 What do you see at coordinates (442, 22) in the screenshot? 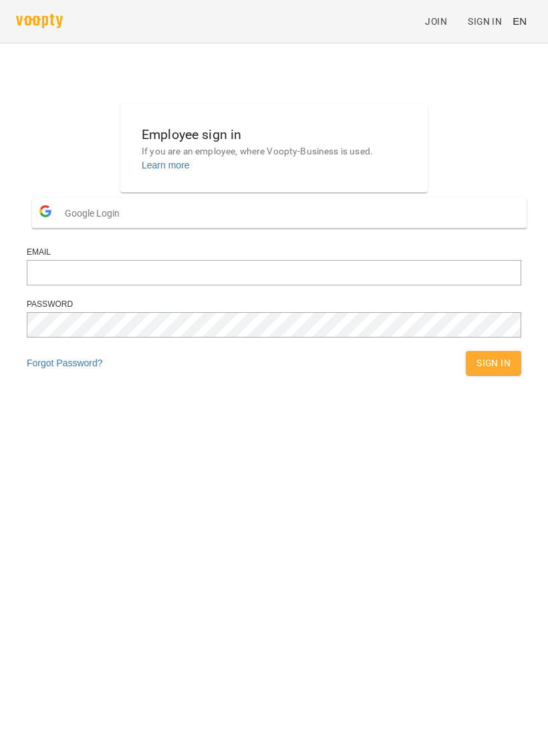
I see `a: Join` at bounding box center [442, 22].